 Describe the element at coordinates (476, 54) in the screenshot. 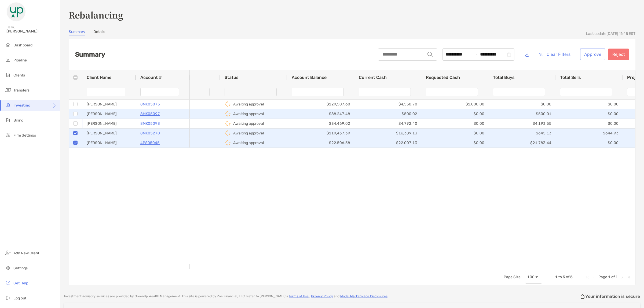

I see `span: to` at that location.